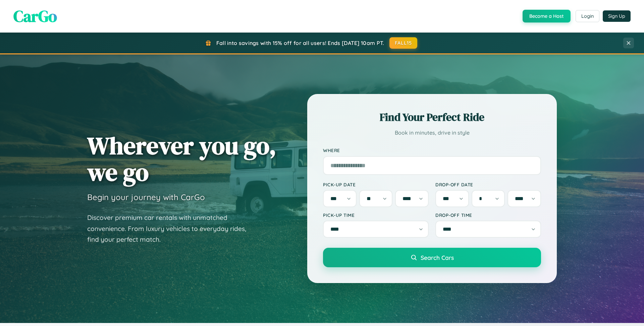 The image size is (644, 326). Describe the element at coordinates (376, 215) in the screenshot. I see `label: Pick-up Time` at that location.